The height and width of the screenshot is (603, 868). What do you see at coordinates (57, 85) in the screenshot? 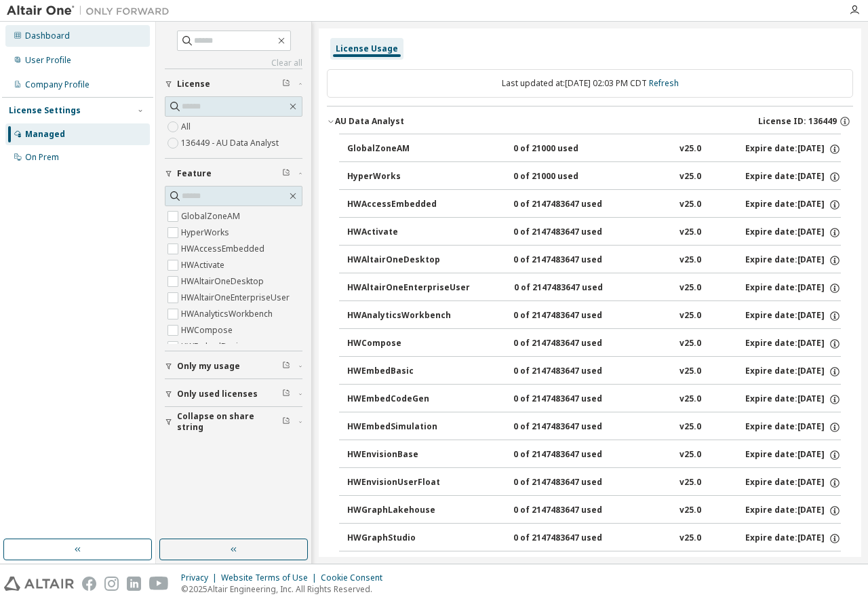
I see `div: Company Profile` at bounding box center [57, 85].